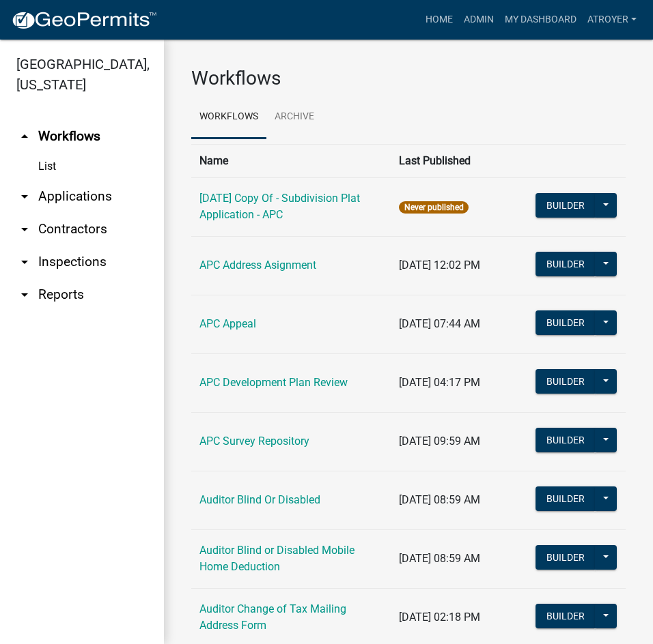 This screenshot has height=644, width=653. Describe the element at coordinates (294, 118) in the screenshot. I see `a: Archive` at that location.